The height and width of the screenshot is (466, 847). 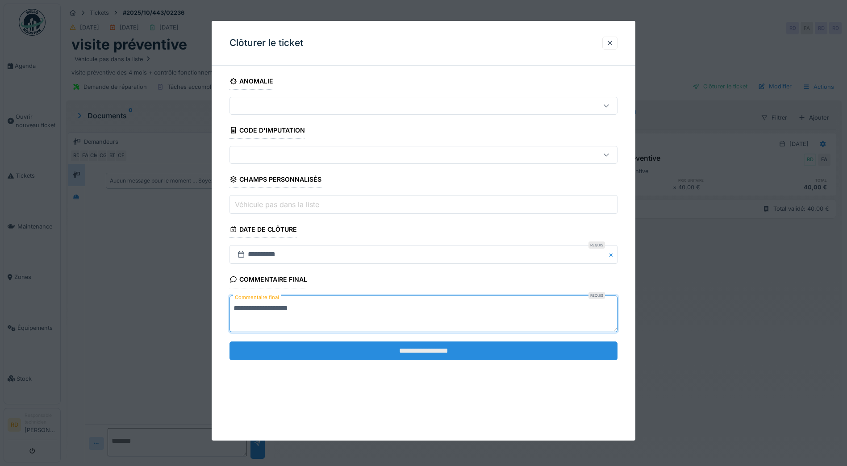 I want to click on div: Commentaire final, so click(x=268, y=280).